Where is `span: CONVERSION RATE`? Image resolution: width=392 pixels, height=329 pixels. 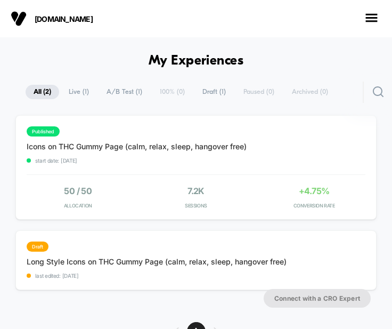
span: CONVERSION RATE is located at coordinates (314, 205).